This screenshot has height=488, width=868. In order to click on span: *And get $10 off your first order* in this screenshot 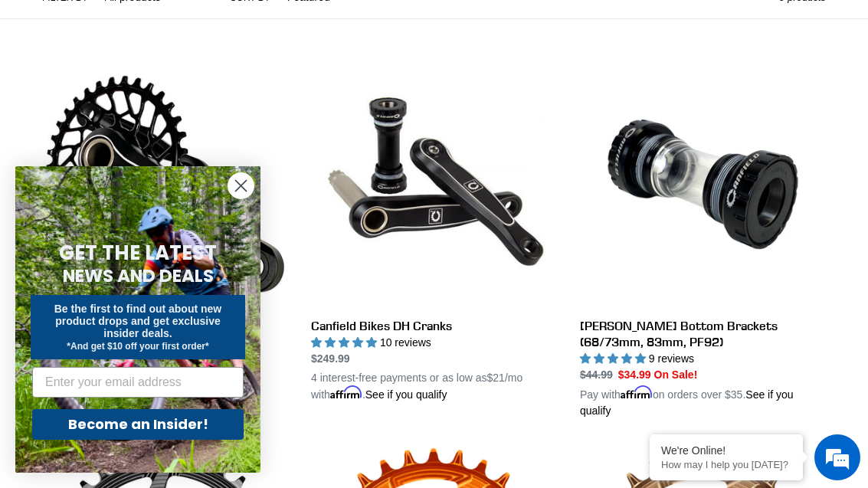, I will do `click(137, 347)`.